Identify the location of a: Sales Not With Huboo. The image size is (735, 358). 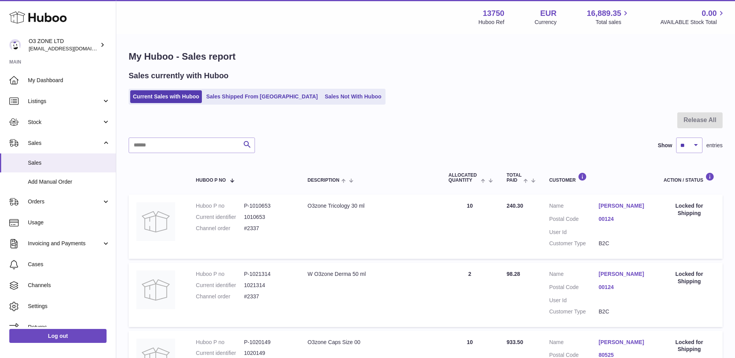
(353, 97).